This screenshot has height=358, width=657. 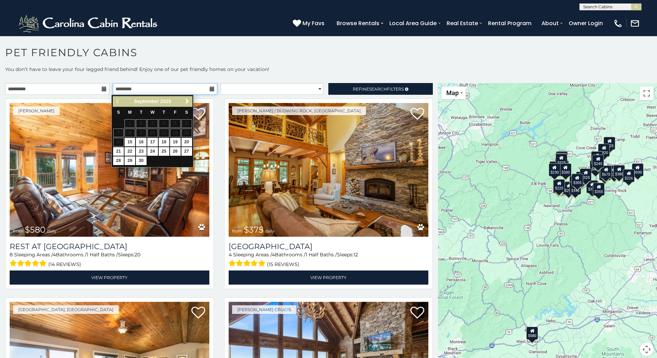 I want to click on img: phone-regular-white.png, so click(x=618, y=23).